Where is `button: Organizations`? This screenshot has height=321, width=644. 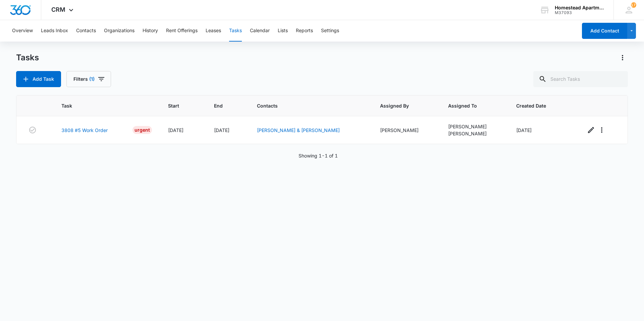
button: Organizations is located at coordinates (119, 31).